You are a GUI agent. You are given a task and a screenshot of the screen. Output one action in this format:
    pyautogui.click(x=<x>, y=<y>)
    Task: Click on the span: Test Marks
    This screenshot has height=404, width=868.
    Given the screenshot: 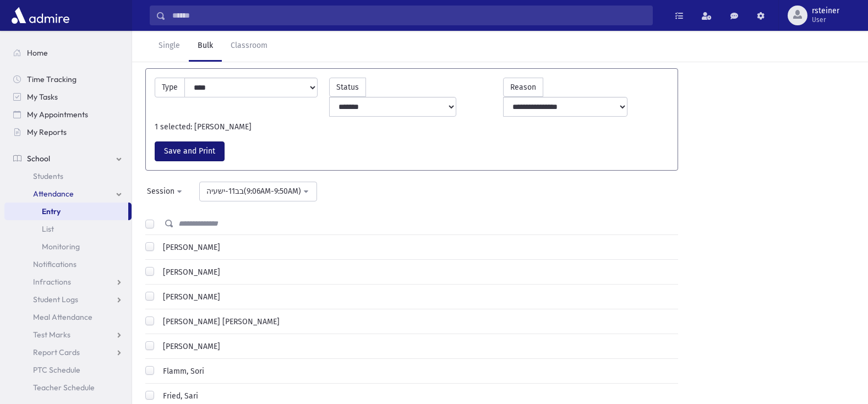 What is the action you would take?
    pyautogui.click(x=52, y=335)
    